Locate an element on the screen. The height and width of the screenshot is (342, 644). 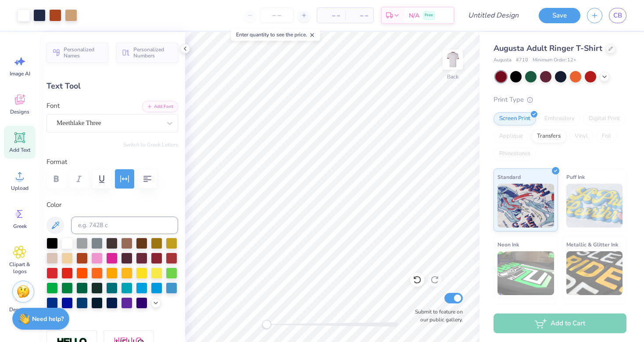
span: # 710 is located at coordinates (522, 60).